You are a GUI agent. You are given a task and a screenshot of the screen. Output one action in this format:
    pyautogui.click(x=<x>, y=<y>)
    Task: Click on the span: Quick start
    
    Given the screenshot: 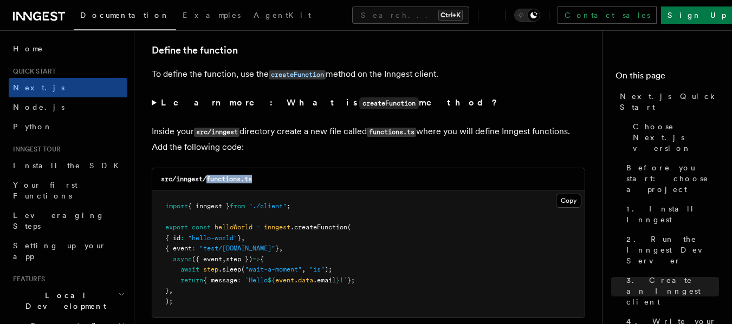 What is the action you would take?
    pyautogui.click(x=32, y=71)
    